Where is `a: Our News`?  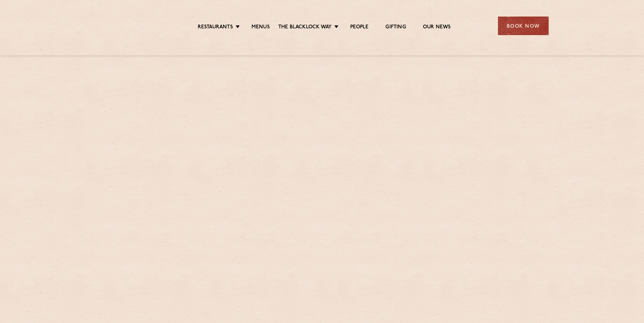 a: Our News is located at coordinates (437, 28).